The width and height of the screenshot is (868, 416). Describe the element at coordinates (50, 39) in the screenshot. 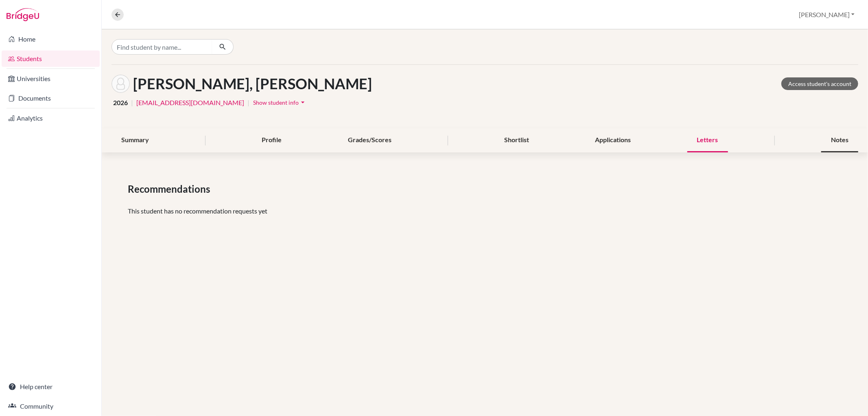

I see `a: Home` at that location.